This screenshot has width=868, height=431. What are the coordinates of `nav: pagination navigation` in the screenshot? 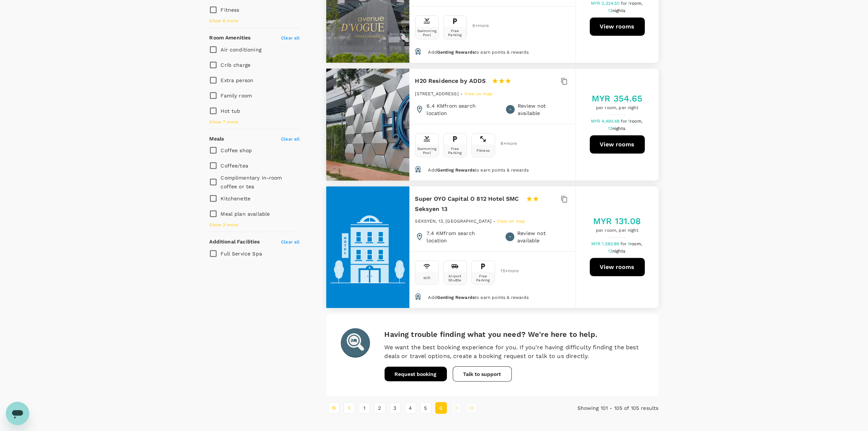 It's located at (437, 408).